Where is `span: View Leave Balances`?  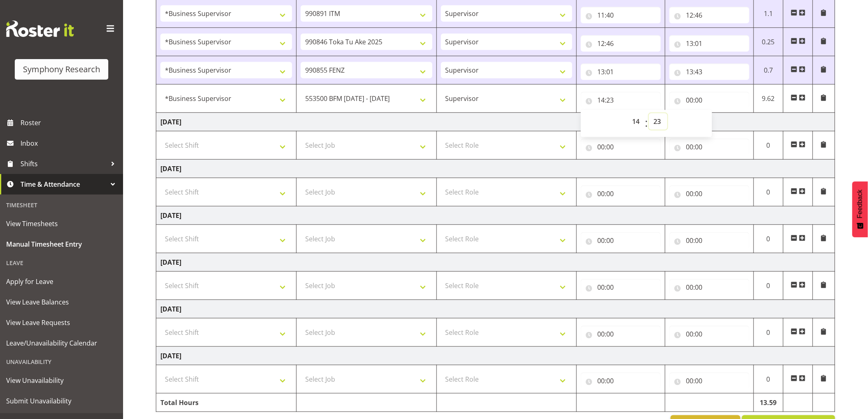
span: View Leave Balances is located at coordinates (61, 302).